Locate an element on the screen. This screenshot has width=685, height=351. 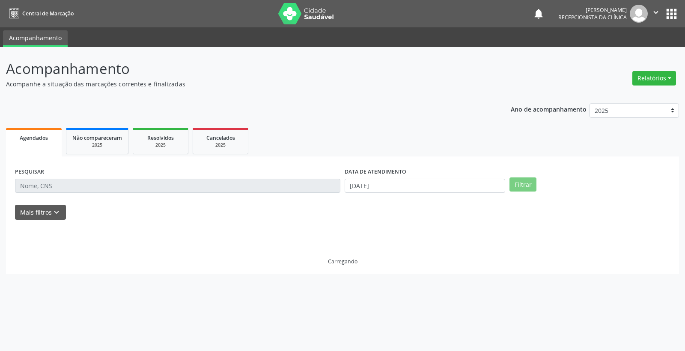
span: Resolvidos is located at coordinates (161, 138).